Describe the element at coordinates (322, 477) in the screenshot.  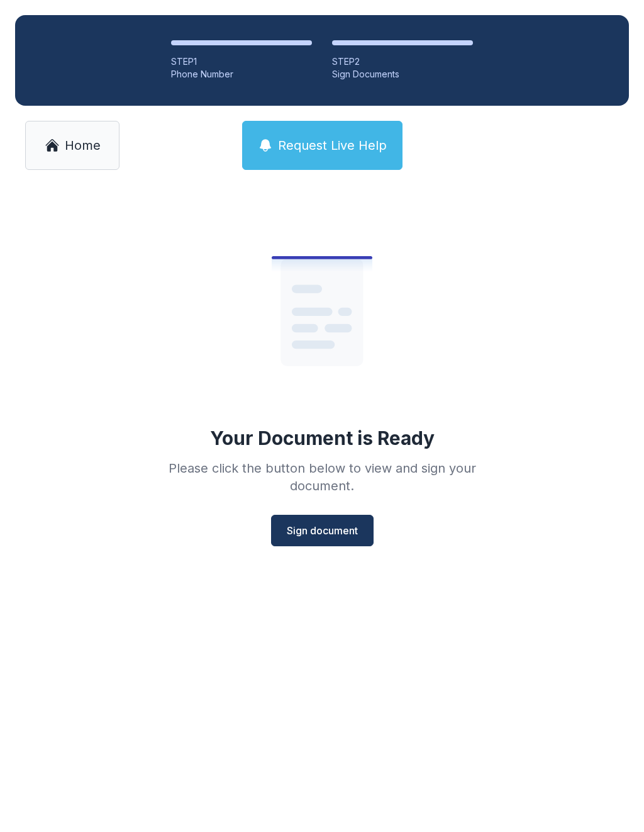
I see `div: Please click the button below to view and sign your document.` at that location.